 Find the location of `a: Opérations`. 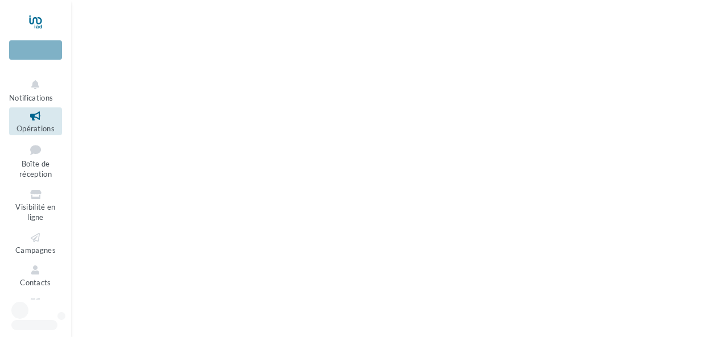

a: Opérations is located at coordinates (35, 121).